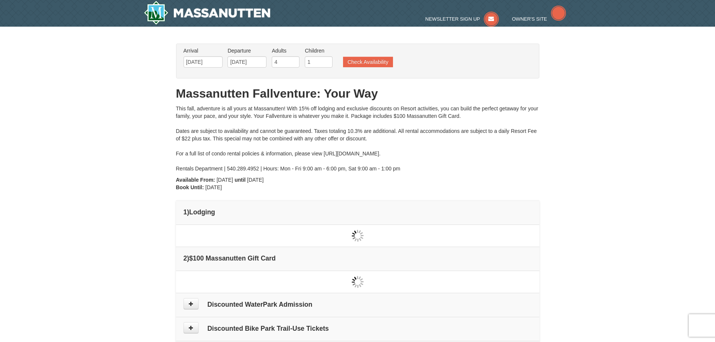 Image resolution: width=715 pixels, height=342 pixels. Describe the element at coordinates (529, 19) in the screenshot. I see `span: Owner's Site` at that location.